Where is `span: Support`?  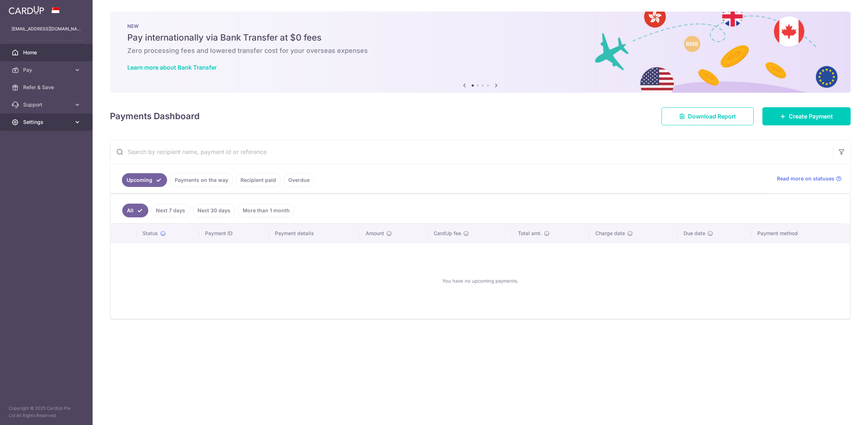
span: Support is located at coordinates (47, 105).